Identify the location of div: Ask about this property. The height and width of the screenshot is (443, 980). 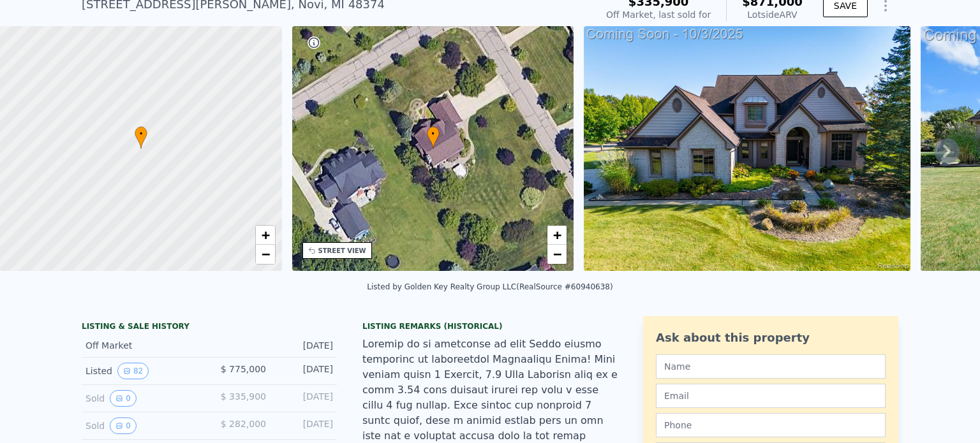
(771, 338).